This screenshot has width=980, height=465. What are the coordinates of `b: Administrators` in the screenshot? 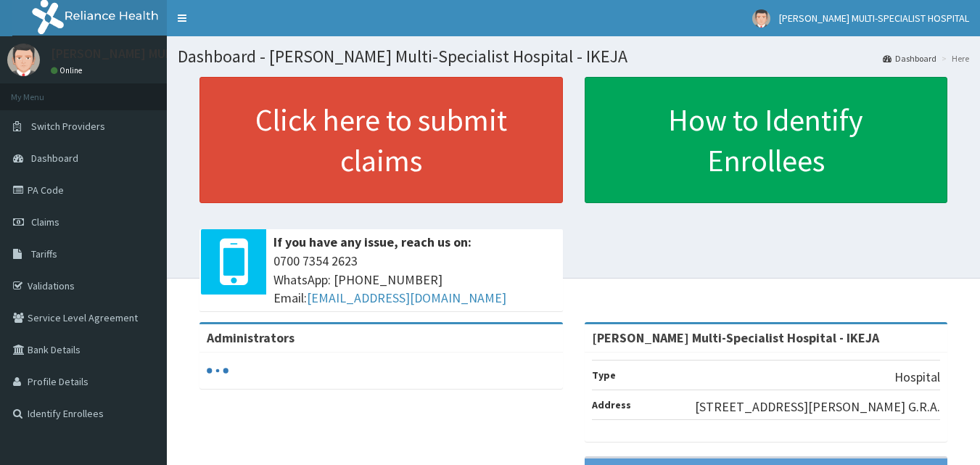 It's located at (250, 337).